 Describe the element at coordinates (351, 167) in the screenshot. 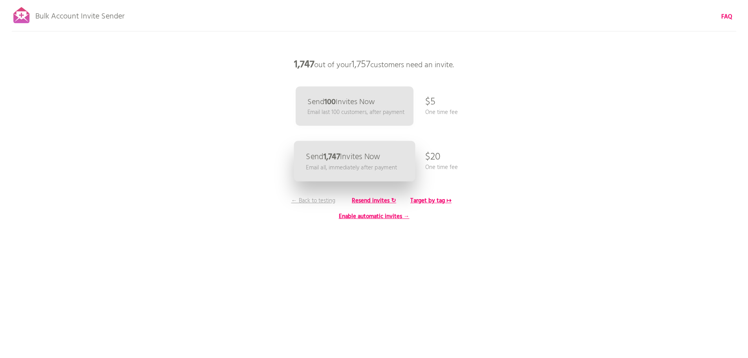

I see `p: Email all, immediately after payment` at that location.